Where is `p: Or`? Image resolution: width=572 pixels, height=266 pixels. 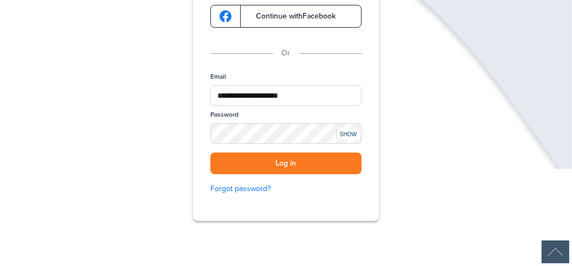
p: Or is located at coordinates (286, 53).